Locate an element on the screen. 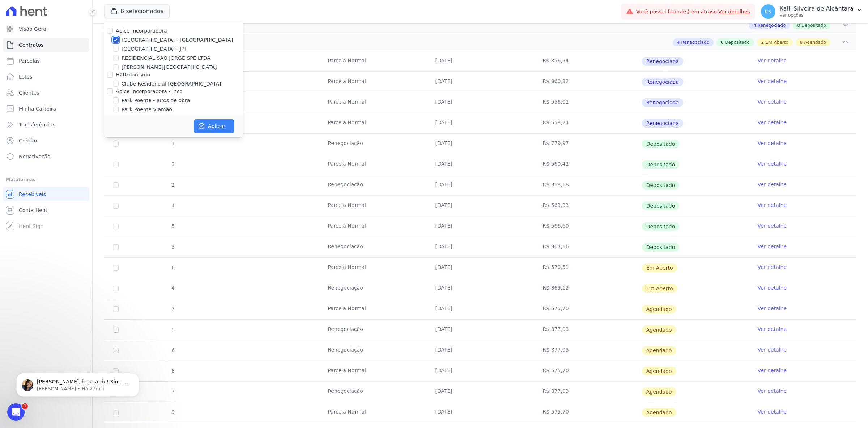 This screenshot has height=428, width=868. span: 9 is located at coordinates (172, 411).